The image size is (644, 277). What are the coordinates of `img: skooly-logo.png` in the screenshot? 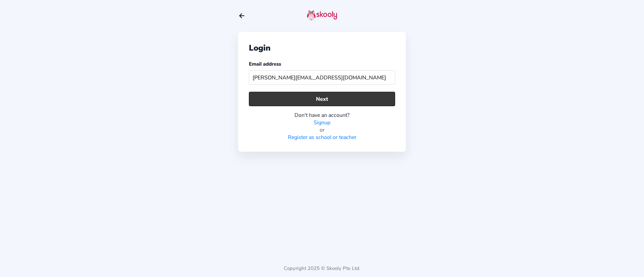 It's located at (322, 15).